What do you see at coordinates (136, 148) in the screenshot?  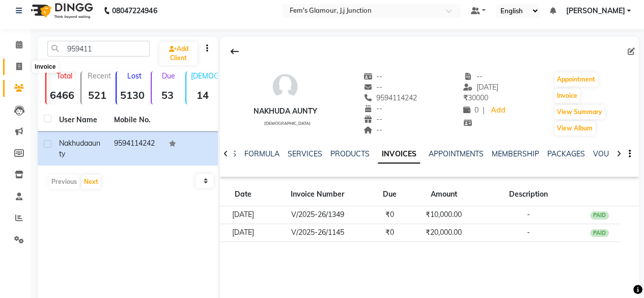 I see `td: 9594114242` at bounding box center [136, 148].